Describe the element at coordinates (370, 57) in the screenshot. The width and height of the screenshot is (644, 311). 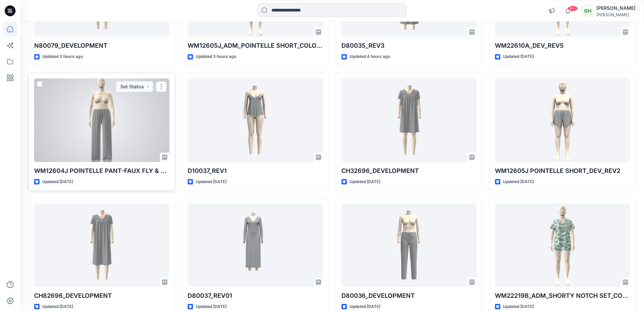
I see `p: Updated 4 hours ago` at that location.